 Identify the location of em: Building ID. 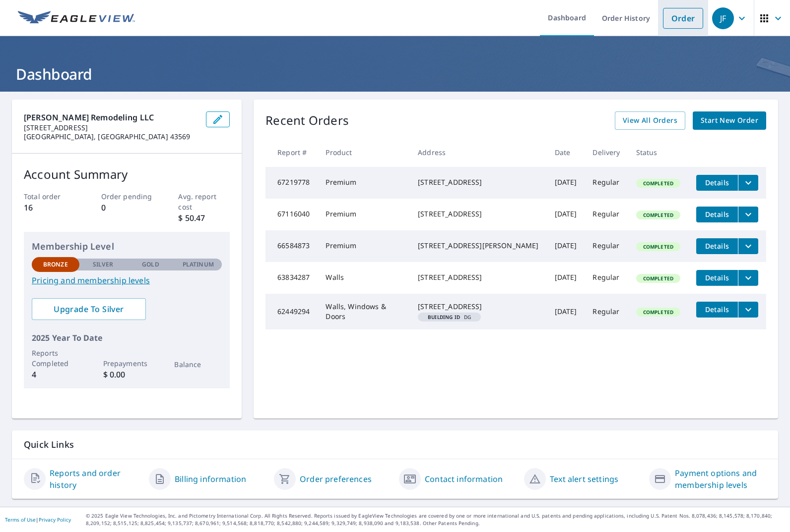
(444, 317).